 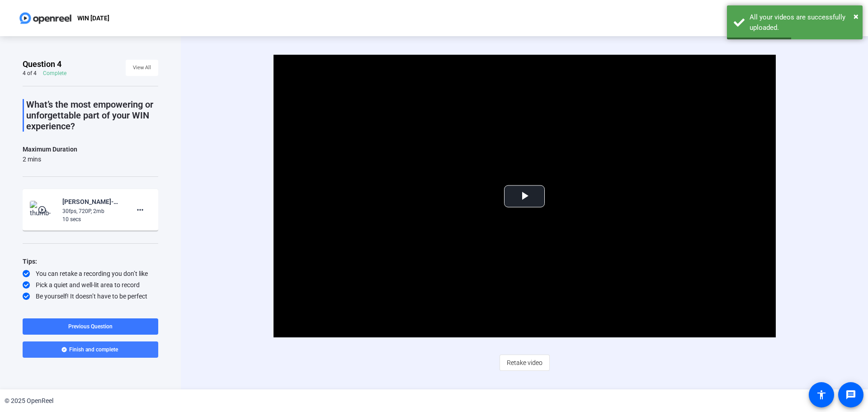 I want to click on mat-icon: play_circle_outline, so click(x=43, y=210).